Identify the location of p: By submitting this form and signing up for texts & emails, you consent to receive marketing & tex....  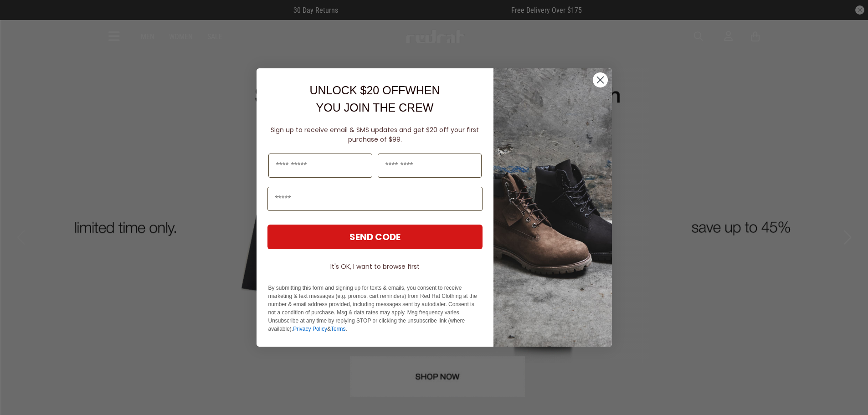
(375, 309).